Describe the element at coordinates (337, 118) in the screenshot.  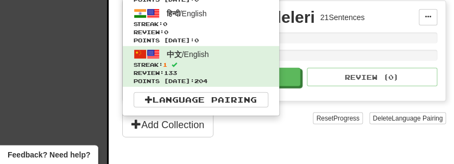
I see `button: ResetProgress` at that location.